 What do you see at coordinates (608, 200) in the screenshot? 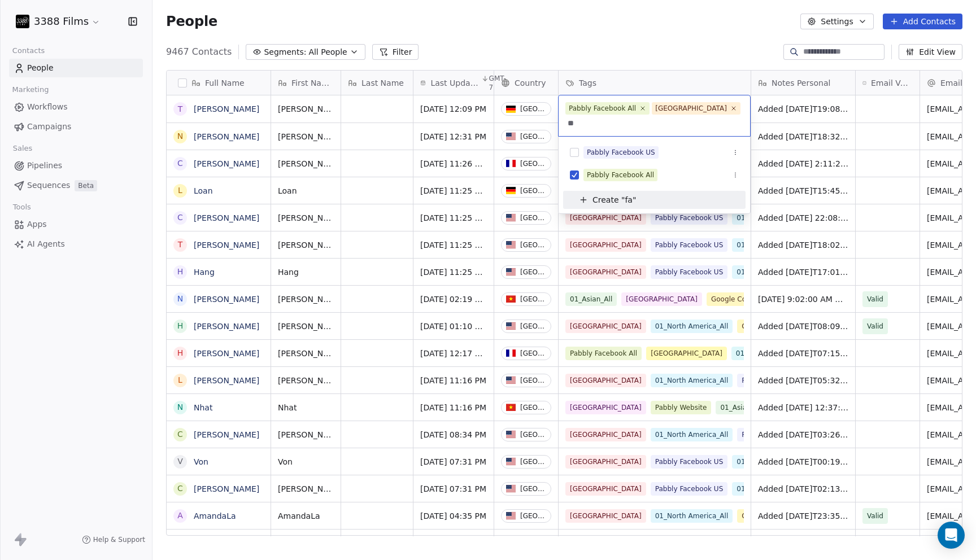
I see `span: Create "` at bounding box center [608, 200].